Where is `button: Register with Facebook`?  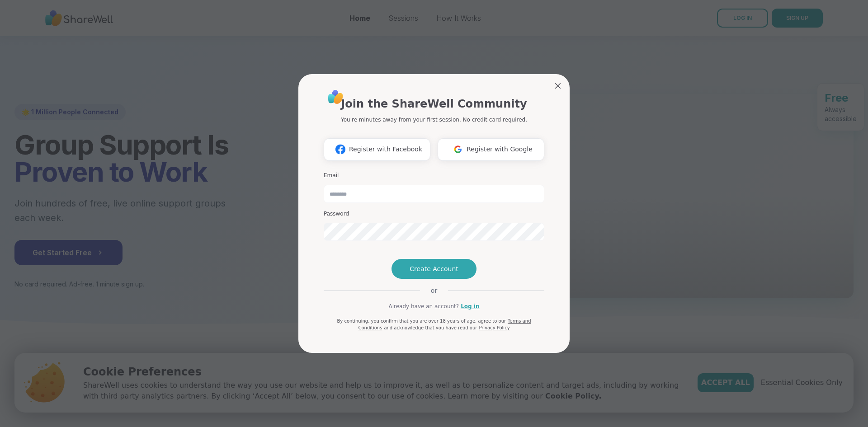
button: Register with Facebook is located at coordinates (377, 149).